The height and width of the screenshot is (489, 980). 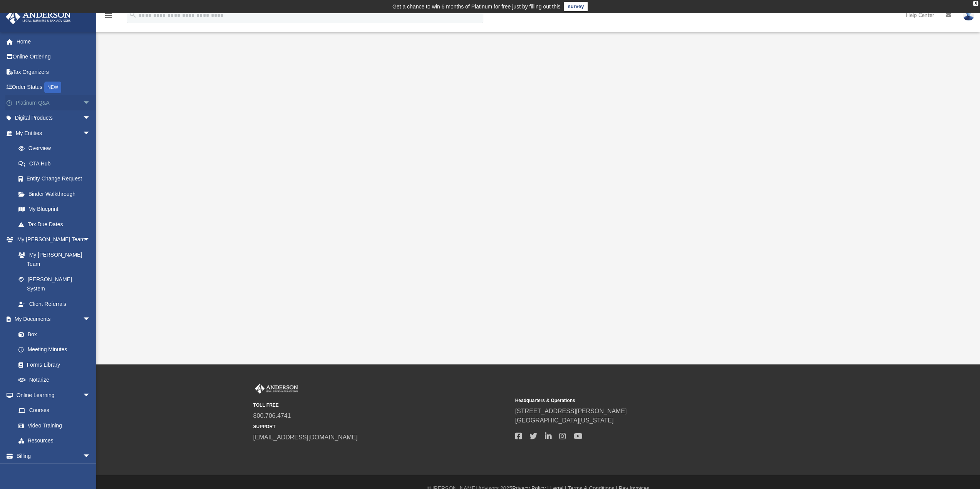 I want to click on small: SUPPORT, so click(x=381, y=427).